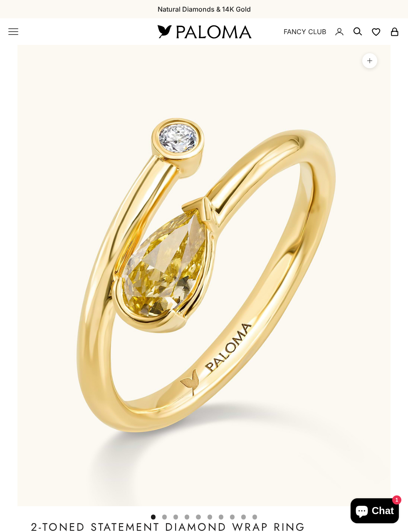 The image size is (408, 532). What do you see at coordinates (375, 511) in the screenshot?
I see `inbox-online-store-chat: Shopify online store chat` at bounding box center [375, 511].